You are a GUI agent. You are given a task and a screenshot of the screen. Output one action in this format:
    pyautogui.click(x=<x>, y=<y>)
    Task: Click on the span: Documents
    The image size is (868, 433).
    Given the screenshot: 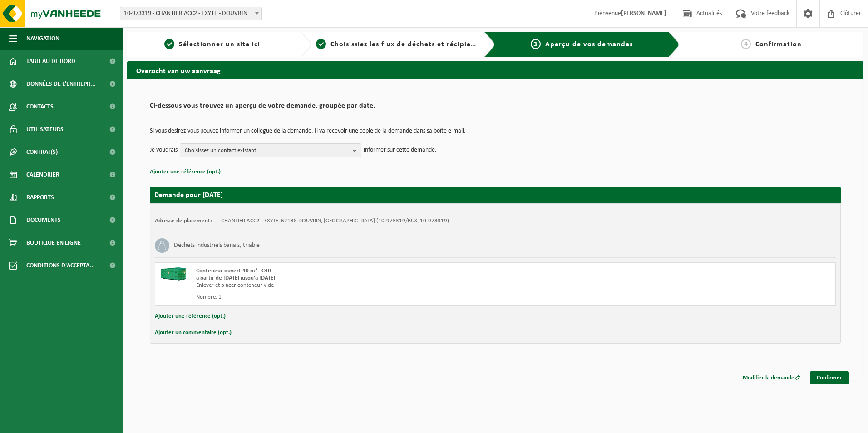 What is the action you would take?
    pyautogui.click(x=43, y=220)
    